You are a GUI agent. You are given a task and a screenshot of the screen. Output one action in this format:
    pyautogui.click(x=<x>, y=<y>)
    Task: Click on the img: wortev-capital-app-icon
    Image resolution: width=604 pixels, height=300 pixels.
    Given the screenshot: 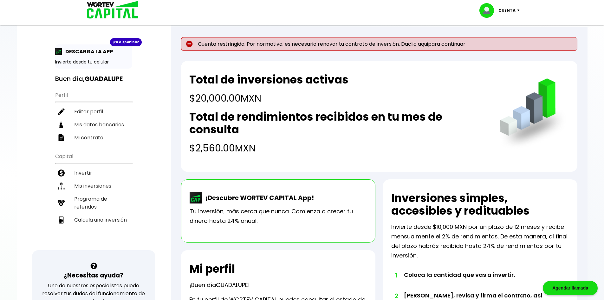 What is the action you would take?
    pyautogui.click(x=196, y=198)
    